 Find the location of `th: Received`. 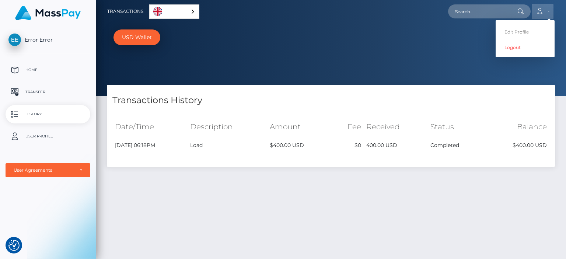

th: Received is located at coordinates (396, 127).